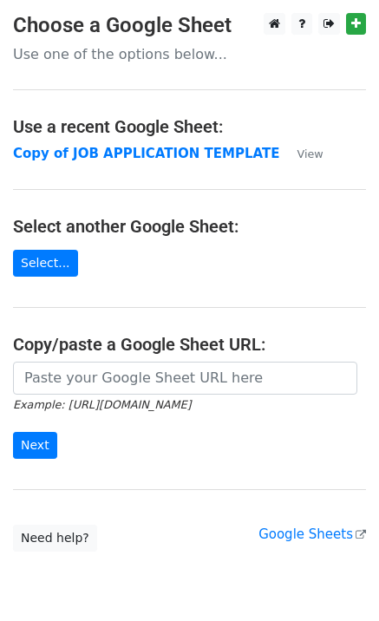  I want to click on a: Select..., so click(45, 263).